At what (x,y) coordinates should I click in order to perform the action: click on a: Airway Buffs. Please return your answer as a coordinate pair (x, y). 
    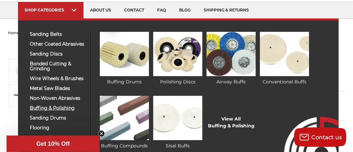
    Looking at the image, I should click on (231, 58).